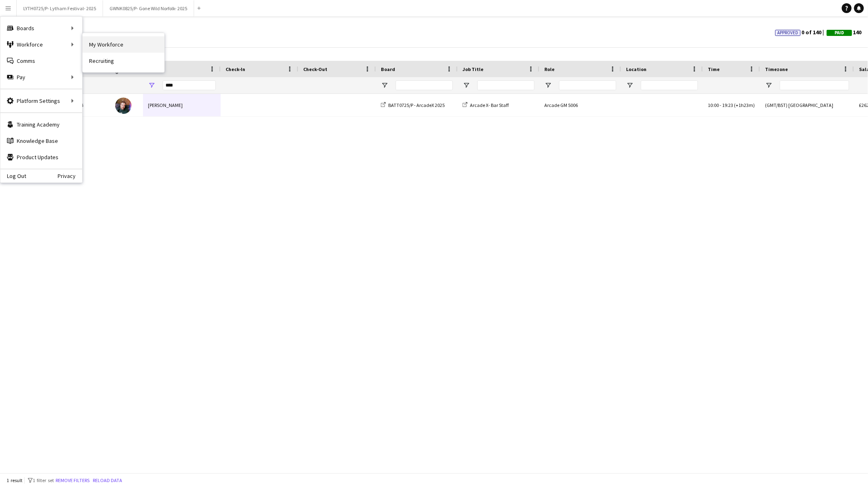 The image size is (868, 487). What do you see at coordinates (148, 8) in the screenshot?
I see `button: GWNK0825/P- Gone Wild Norfolk- 2025` at bounding box center [148, 8].